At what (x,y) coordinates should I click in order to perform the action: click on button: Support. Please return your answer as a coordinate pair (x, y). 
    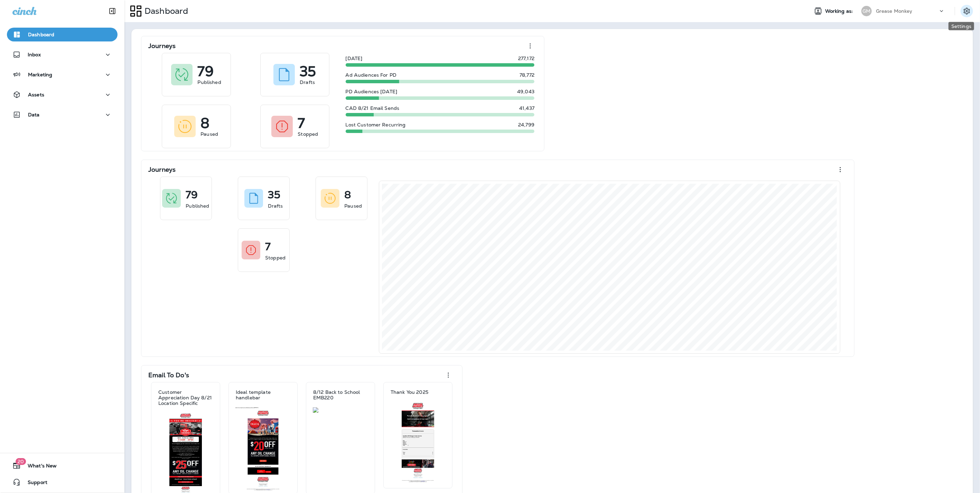
    Looking at the image, I should click on (63, 482).